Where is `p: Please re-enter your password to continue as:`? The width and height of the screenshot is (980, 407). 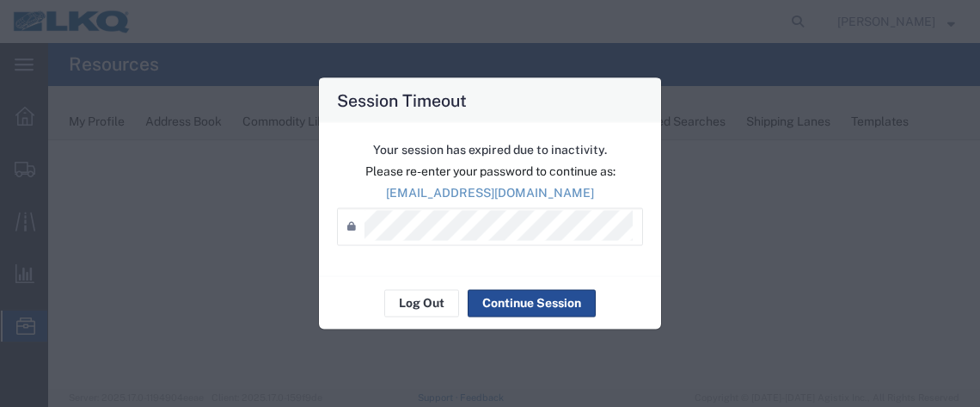 p: Please re-enter your password to continue as: is located at coordinates (490, 171).